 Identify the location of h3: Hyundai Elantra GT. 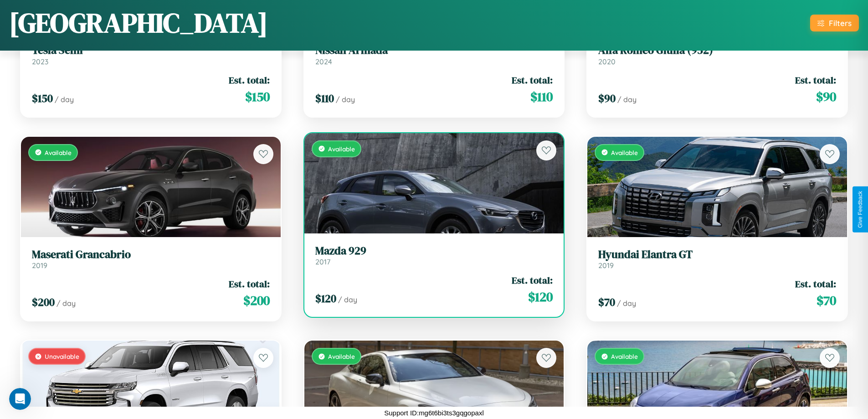
(717, 254).